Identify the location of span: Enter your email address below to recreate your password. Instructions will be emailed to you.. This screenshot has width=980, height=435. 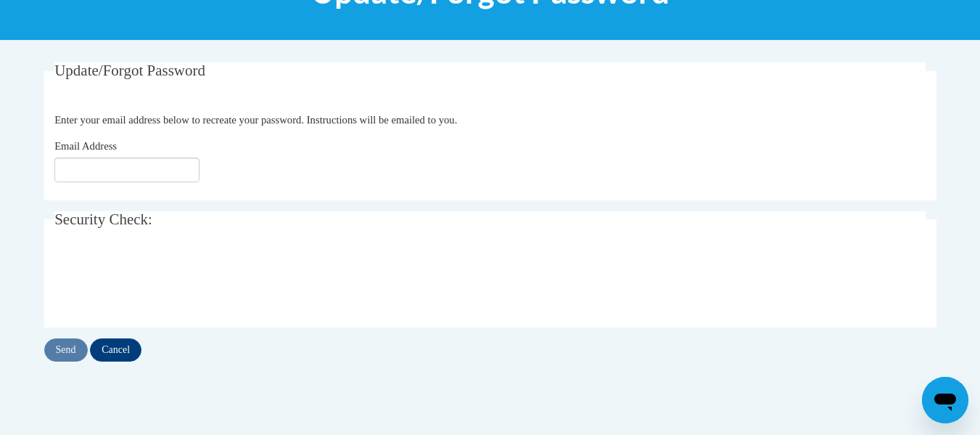
(256, 120).